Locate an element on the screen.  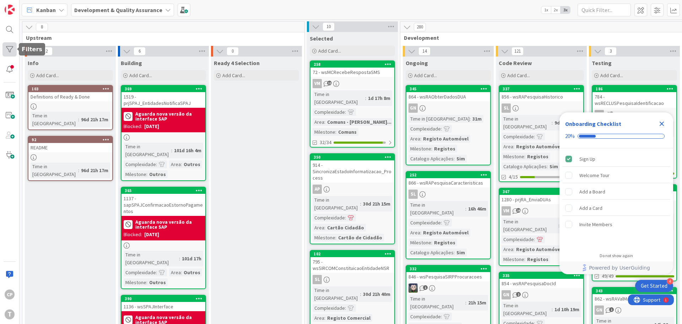
div: 252866 - wsRAPesquisaCaracteristicas is located at coordinates (448, 179).